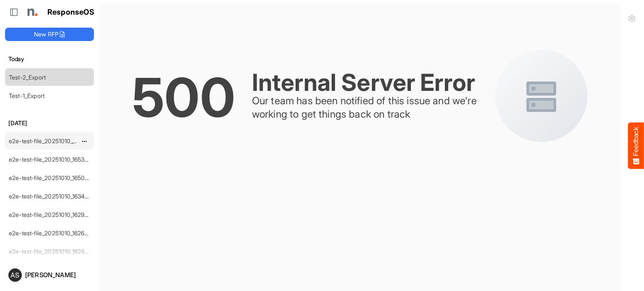 The height and width of the screenshot is (291, 644). Describe the element at coordinates (26, 96) in the screenshot. I see `a: Test-1_Export` at that location.